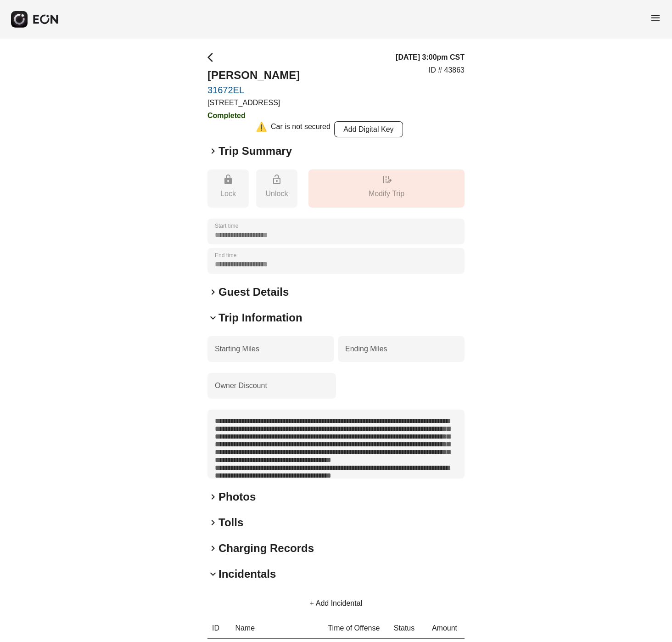 This screenshot has height=642, width=672. Describe the element at coordinates (356, 628) in the screenshot. I see `th: Time of Offense` at that location.